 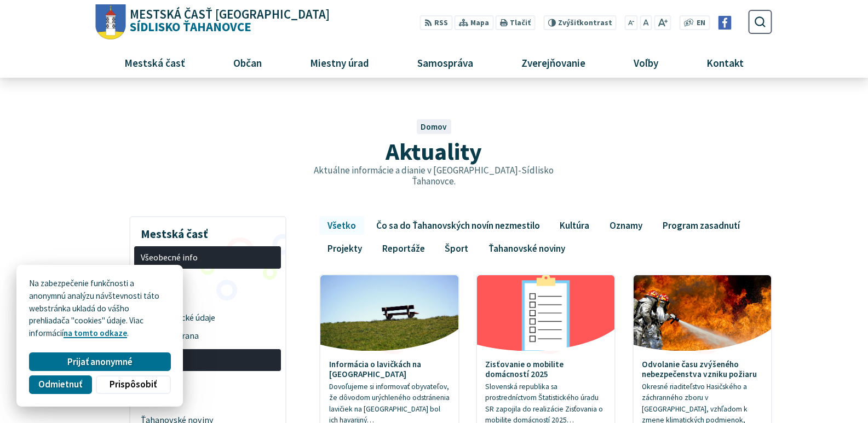 What do you see at coordinates (207, 318) in the screenshot?
I see `span: Demografické údaje` at bounding box center [207, 318].